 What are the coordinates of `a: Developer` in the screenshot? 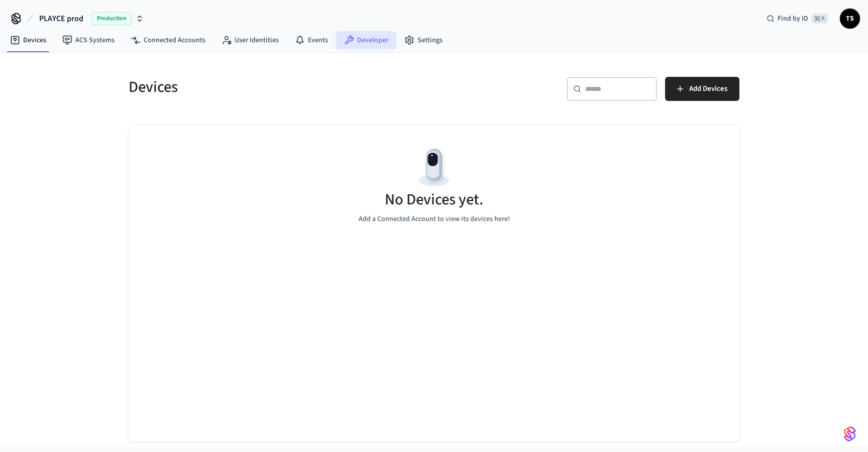 It's located at (366, 40).